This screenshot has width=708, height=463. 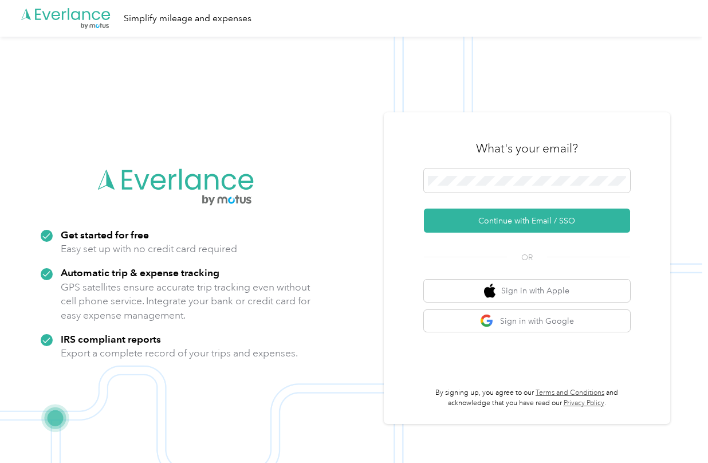 I want to click on p: By signing up, you agree to our and acknowledge that you have read our ., so click(x=527, y=397).